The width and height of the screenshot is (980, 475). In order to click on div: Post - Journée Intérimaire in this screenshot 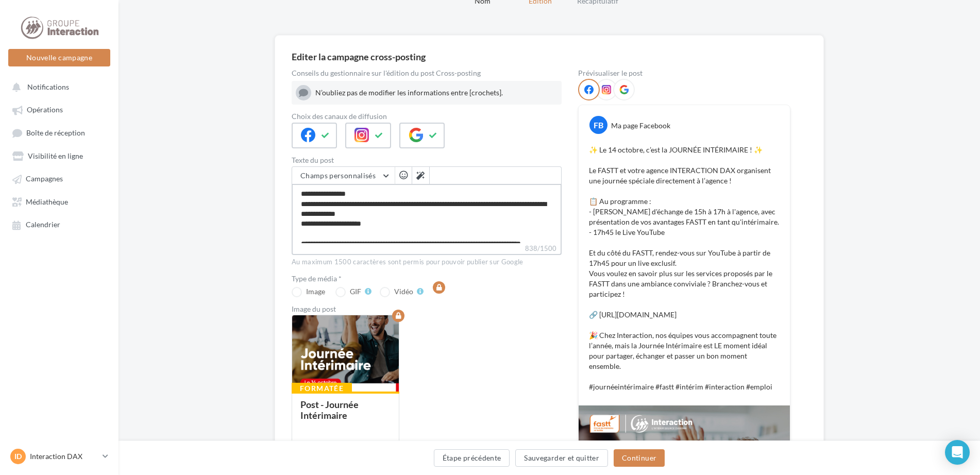, I will do `click(330, 410)`.